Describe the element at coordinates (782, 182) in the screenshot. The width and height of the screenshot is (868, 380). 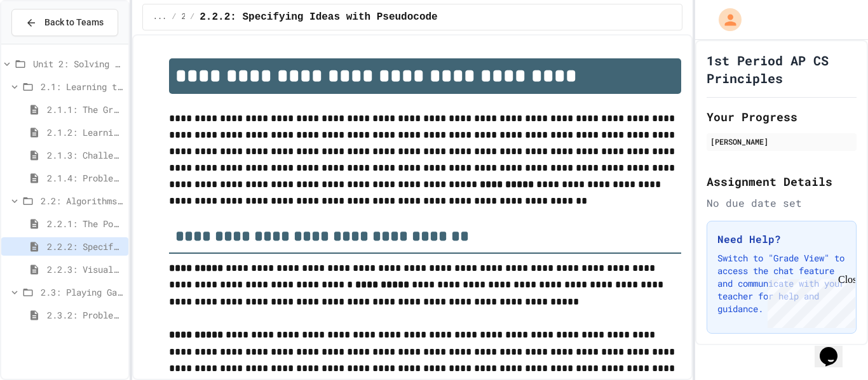
I see `h2: Assignment Details` at that location.